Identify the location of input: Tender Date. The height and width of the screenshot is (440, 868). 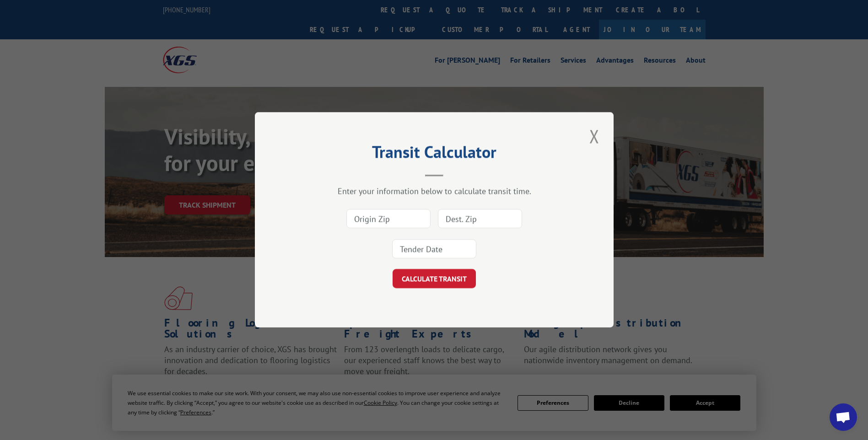
(434, 249).